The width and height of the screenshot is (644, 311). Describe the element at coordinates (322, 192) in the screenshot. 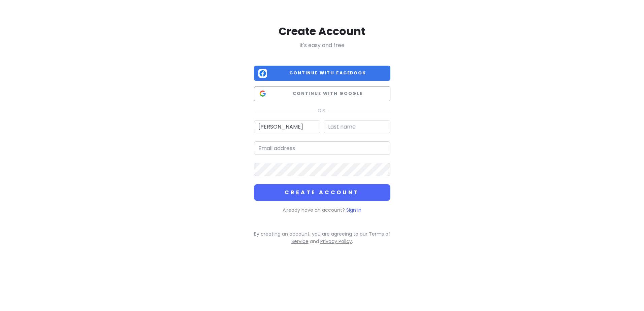

I see `button: Create Account` at that location.